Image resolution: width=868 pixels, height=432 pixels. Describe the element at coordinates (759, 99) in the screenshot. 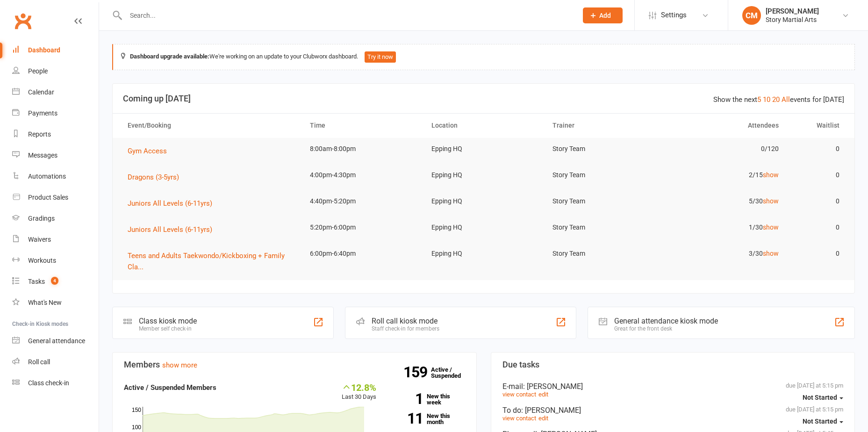

I see `a: 5` at that location.